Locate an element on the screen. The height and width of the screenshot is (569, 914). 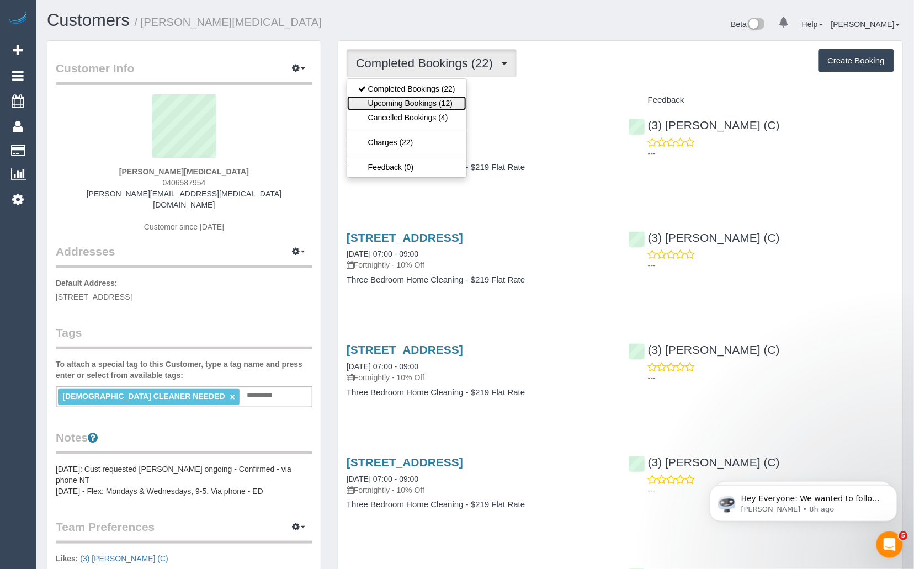
p: Message from Ellie, sent 8h ago is located at coordinates (119, 47).